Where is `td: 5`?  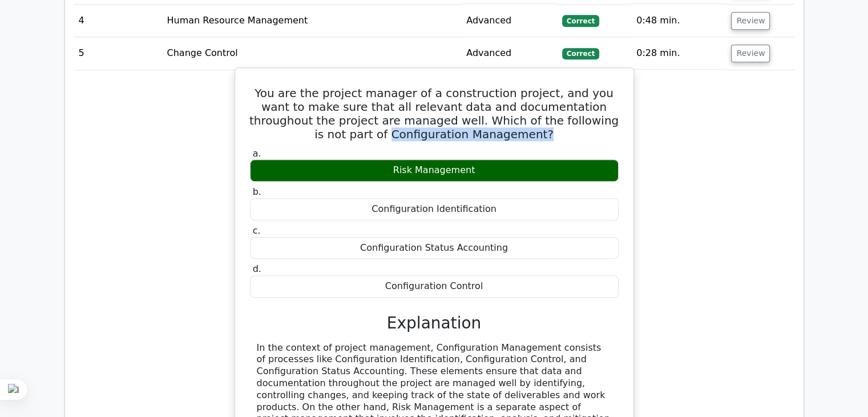 td: 5 is located at coordinates (118, 53).